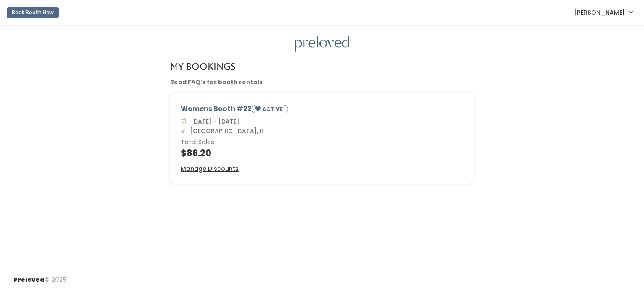 This screenshot has width=644, height=291. What do you see at coordinates (322, 142) in the screenshot?
I see `h6: Total Sales` at bounding box center [322, 142].